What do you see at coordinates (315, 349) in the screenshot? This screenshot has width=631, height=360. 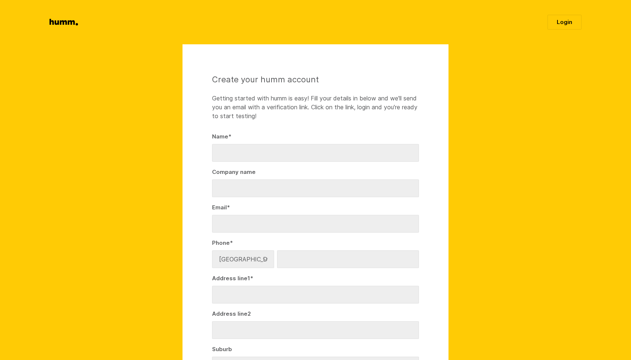 I see `label: Suburb` at bounding box center [315, 349].